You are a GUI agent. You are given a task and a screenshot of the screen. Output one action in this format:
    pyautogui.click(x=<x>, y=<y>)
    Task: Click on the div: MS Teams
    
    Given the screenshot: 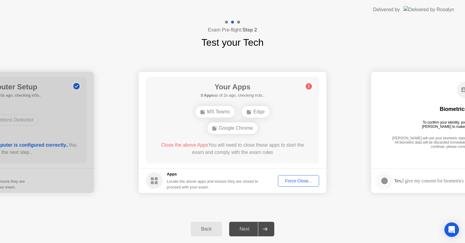 What is the action you would take?
    pyautogui.click(x=215, y=112)
    